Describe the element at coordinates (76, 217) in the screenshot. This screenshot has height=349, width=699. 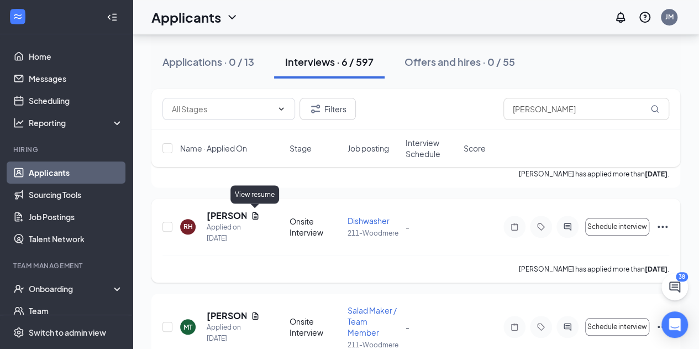
I see `a: Job Postings` at that location.